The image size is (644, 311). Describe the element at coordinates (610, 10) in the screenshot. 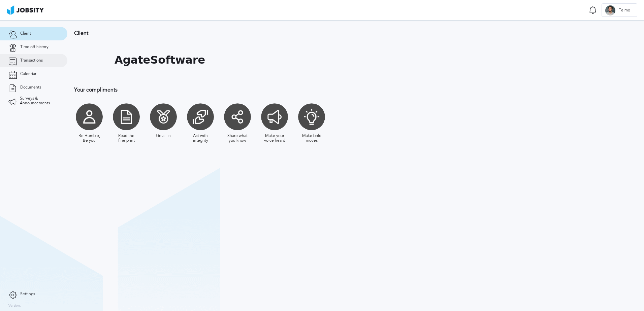

I see `div: T` at that location.